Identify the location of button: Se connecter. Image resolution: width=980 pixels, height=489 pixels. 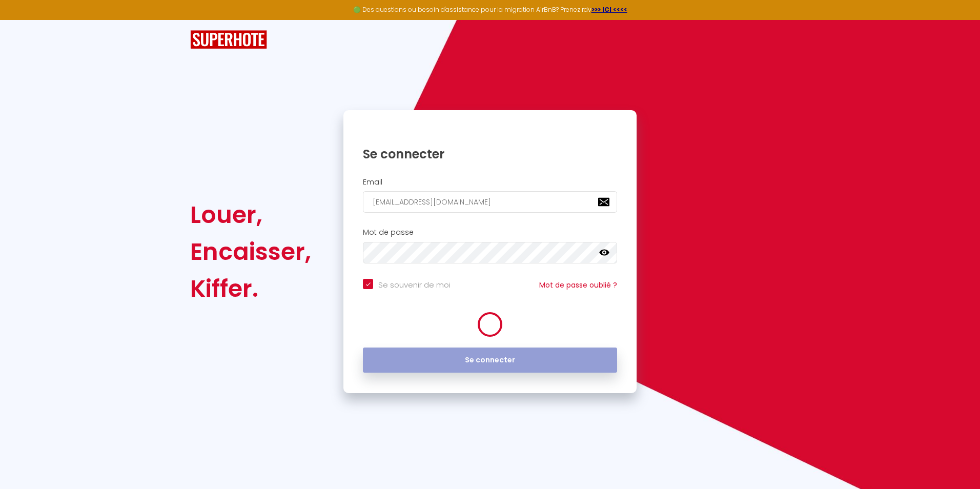
(490, 360).